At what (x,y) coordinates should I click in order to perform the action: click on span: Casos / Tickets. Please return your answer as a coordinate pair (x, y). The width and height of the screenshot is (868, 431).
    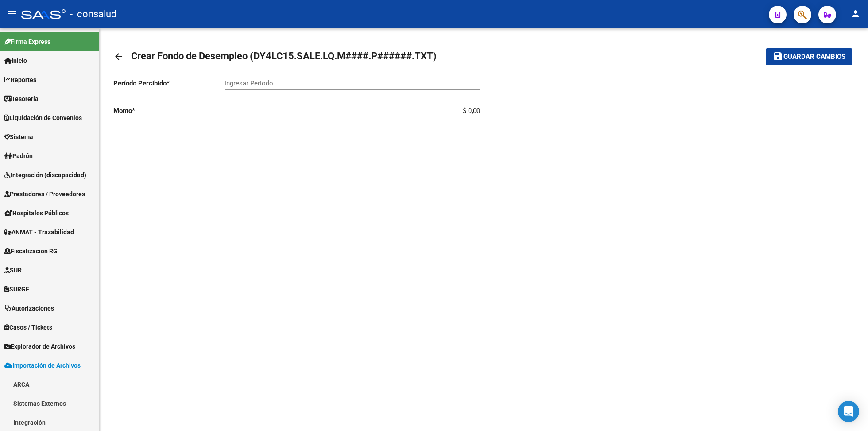
    Looking at the image, I should click on (29, 327).